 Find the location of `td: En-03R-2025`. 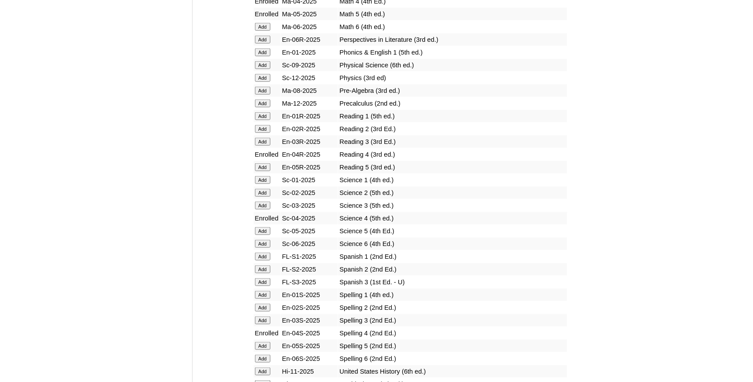

td: En-03R-2025 is located at coordinates (309, 142).